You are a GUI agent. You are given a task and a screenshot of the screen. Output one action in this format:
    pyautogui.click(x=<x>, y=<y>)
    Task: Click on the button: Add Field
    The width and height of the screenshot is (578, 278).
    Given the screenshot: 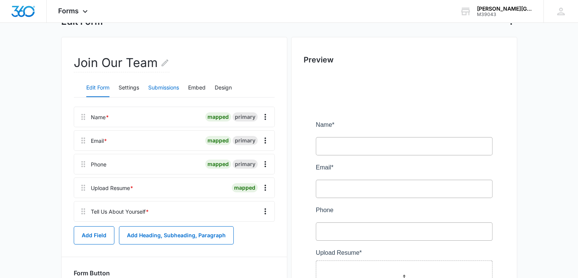 What is the action you would take?
    pyautogui.click(x=94, y=235)
    